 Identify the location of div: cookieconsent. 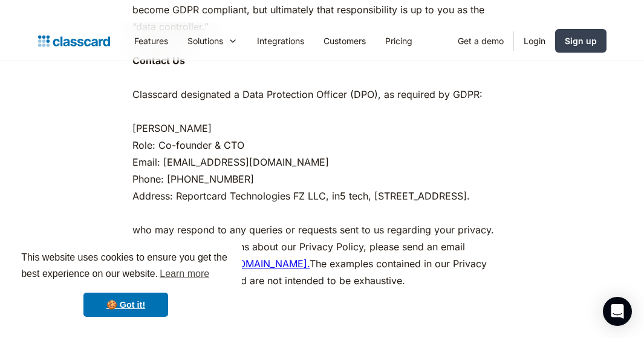
(126, 284).